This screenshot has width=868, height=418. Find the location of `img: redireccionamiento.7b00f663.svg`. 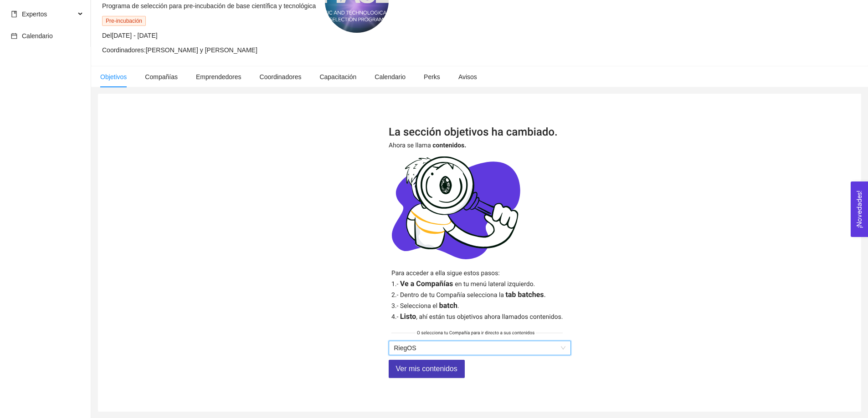

img: redireccionamiento.7b00f663.svg is located at coordinates (480, 234).